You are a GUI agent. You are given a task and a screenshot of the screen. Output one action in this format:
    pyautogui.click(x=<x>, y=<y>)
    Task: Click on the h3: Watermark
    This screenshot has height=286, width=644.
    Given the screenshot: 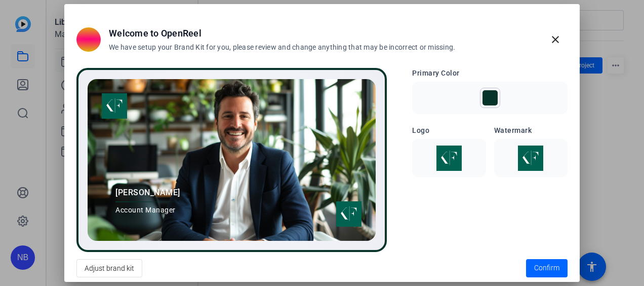 What is the action you would take?
    pyautogui.click(x=531, y=130)
    